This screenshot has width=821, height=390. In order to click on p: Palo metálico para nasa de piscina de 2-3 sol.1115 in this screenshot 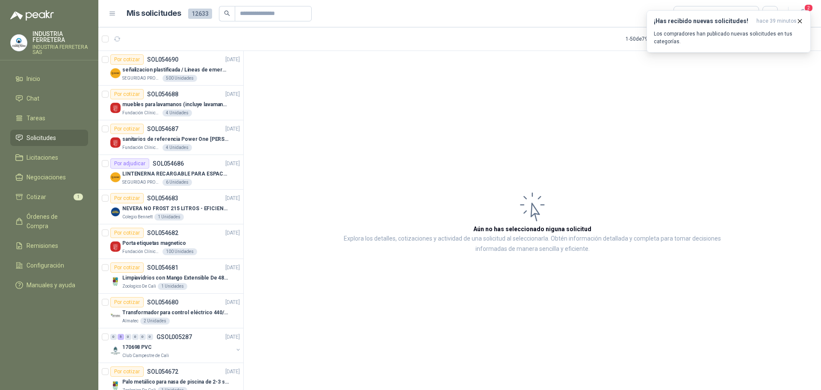, I will do `click(175, 381)`.